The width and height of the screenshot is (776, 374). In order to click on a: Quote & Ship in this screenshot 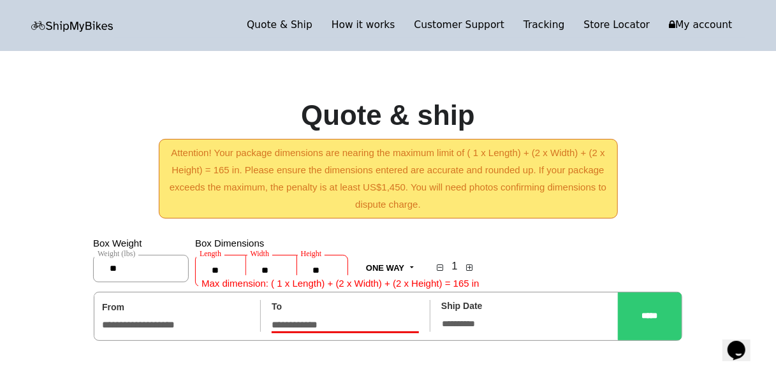, I will do `click(279, 26)`.